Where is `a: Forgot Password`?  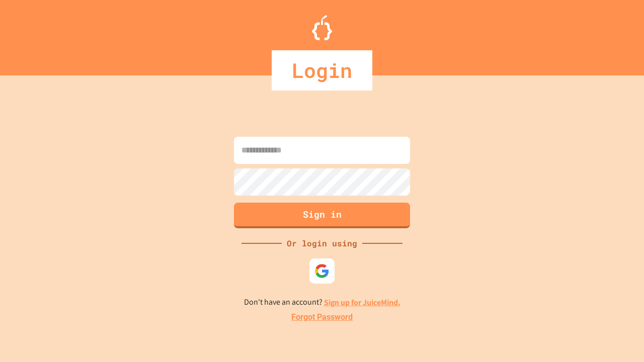
a: Forgot Password is located at coordinates (322, 317).